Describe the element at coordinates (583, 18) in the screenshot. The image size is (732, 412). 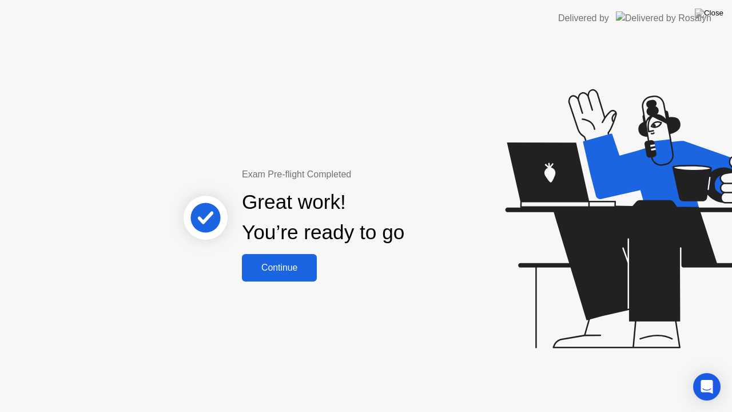
I see `div: Delivered by` at that location.